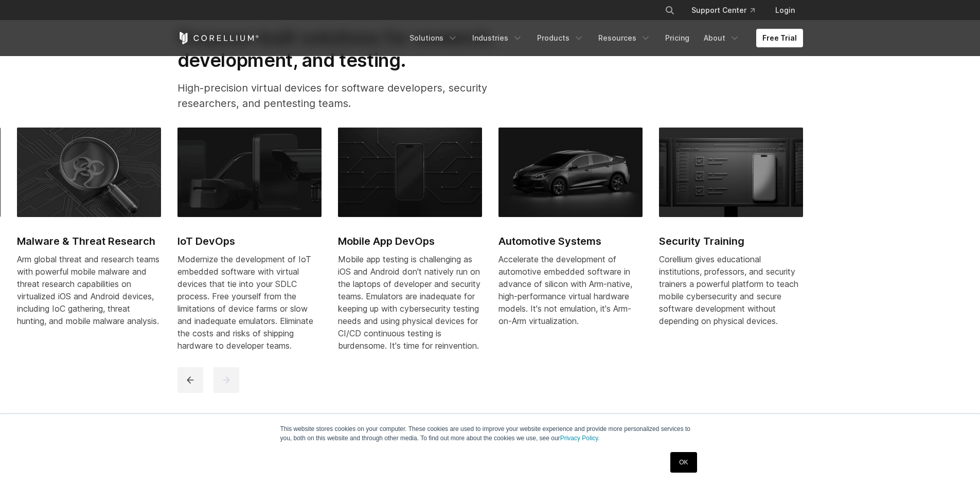 Image resolution: width=980 pixels, height=486 pixels. What do you see at coordinates (190, 380) in the screenshot?
I see `button: previous` at bounding box center [190, 380].